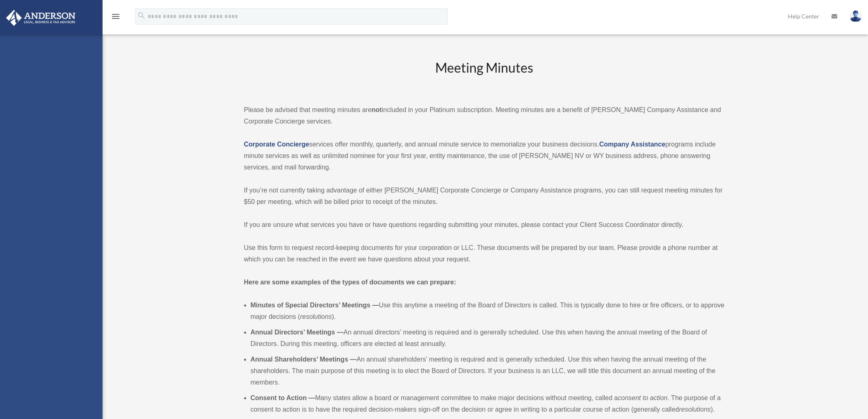 The width and height of the screenshot is (868, 419). What do you see at coordinates (488, 371) in the screenshot?
I see `li: An annual shareholders’ meeting is required and is generally scheduled. Use this when having the ...` at bounding box center [488, 371].